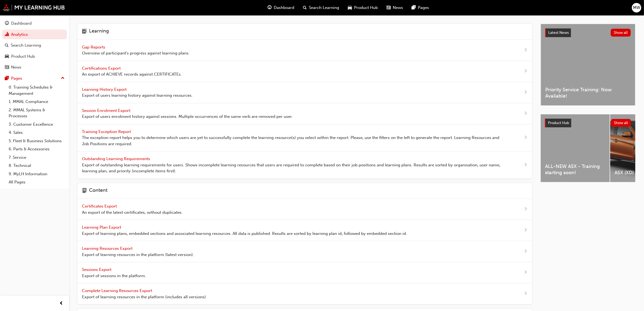 This screenshot has width=644, height=311. What do you see at coordinates (114, 276) in the screenshot?
I see `span: Export of sessions in the platform.` at bounding box center [114, 276].